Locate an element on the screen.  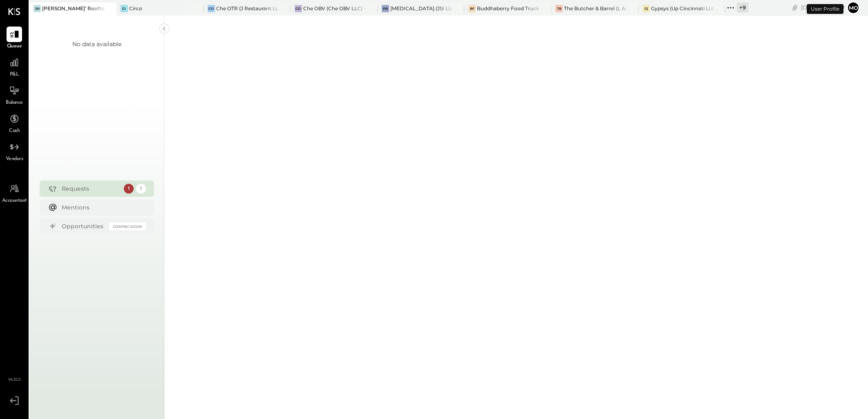
div: No data available is located at coordinates (96, 44).